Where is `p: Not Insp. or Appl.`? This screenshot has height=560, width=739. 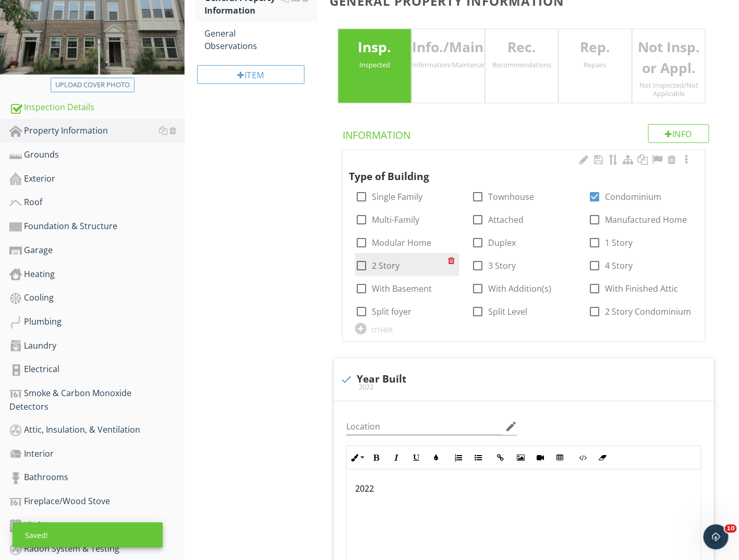 p: Not Insp. or Appl. is located at coordinates (669, 57).